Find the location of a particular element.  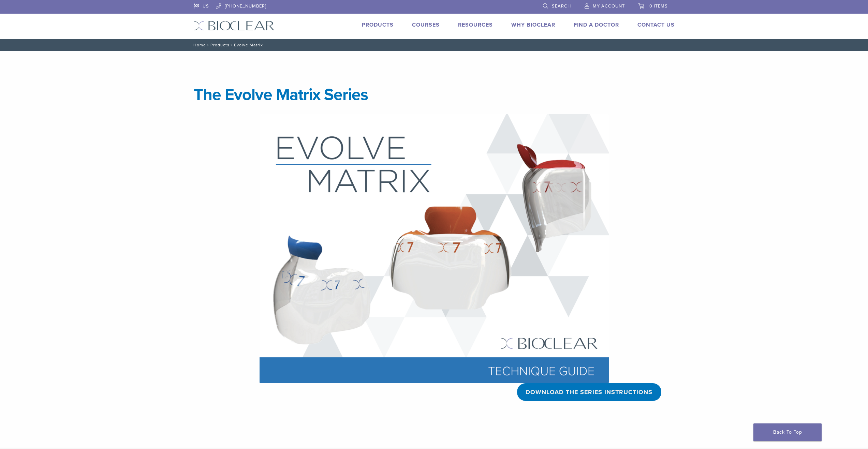

a: Courses is located at coordinates (426, 25).